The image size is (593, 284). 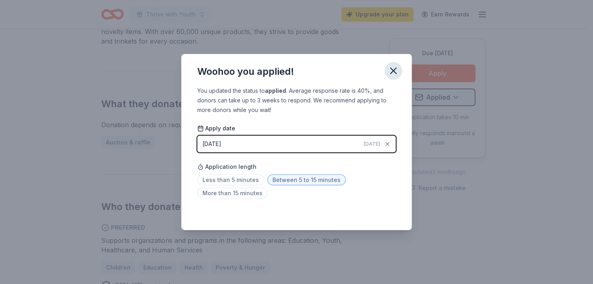 What do you see at coordinates (227, 167) in the screenshot?
I see `span: Application length` at bounding box center [227, 167].